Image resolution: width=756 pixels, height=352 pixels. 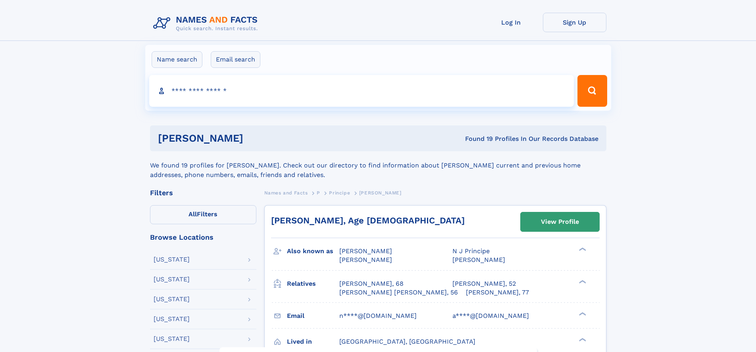 I want to click on h3: Relatives, so click(x=313, y=284).